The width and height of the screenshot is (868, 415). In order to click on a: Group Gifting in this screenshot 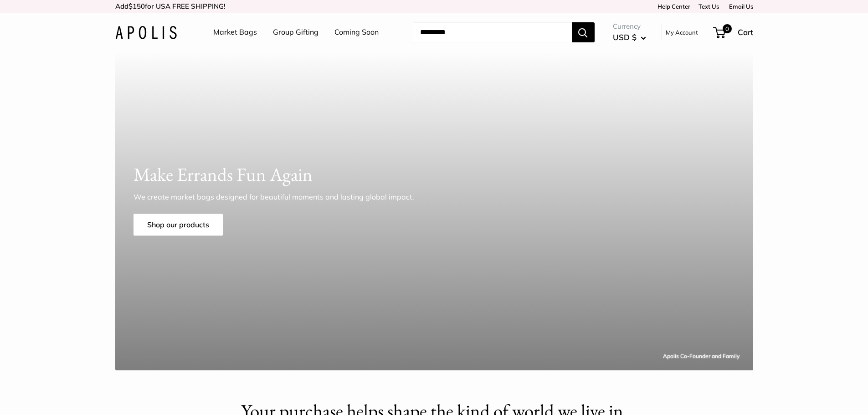, I will do `click(296, 32)`.